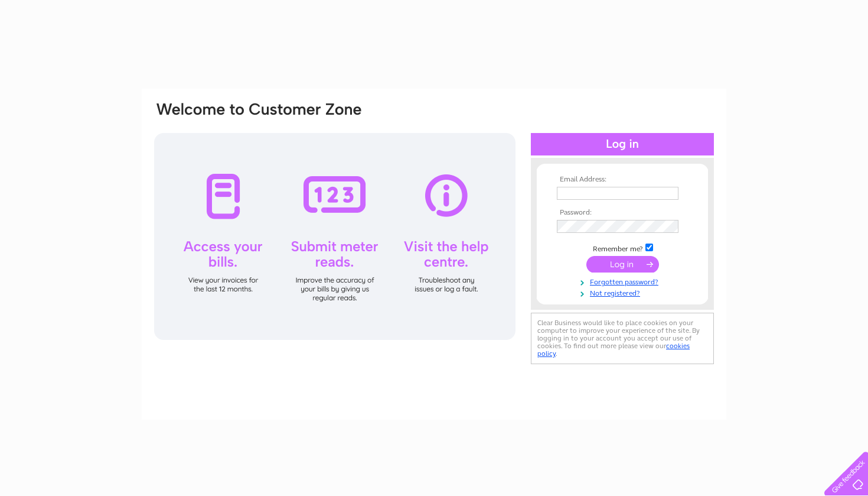 This screenshot has height=496, width=868. What do you see at coordinates (622, 264) in the screenshot?
I see `input: Submit` at bounding box center [622, 264].